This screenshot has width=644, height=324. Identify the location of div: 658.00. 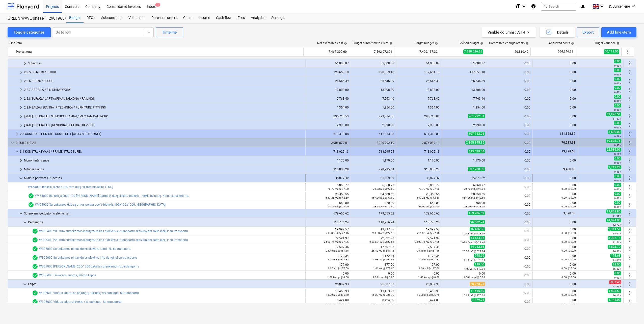
(328, 205).